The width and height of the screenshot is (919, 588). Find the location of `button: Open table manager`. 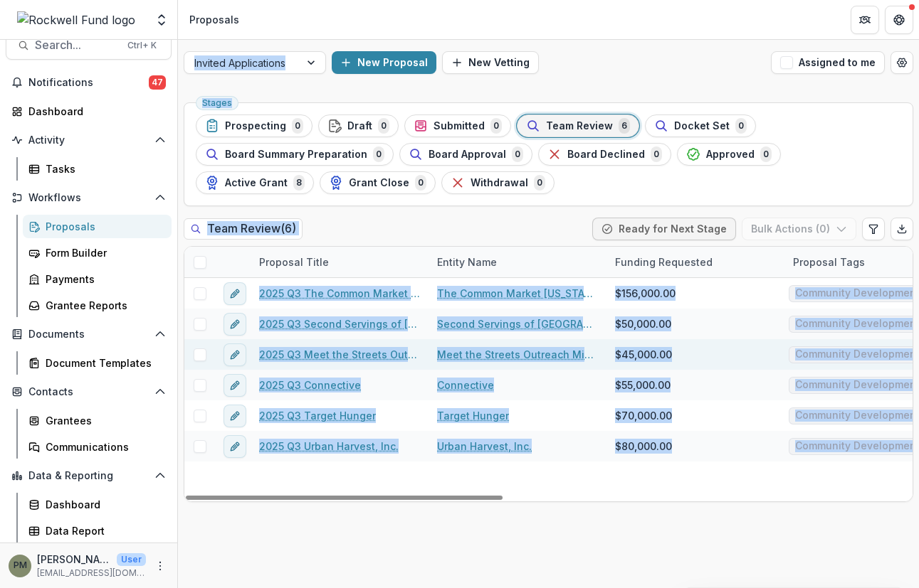

button: Open table manager is located at coordinates (902, 62).